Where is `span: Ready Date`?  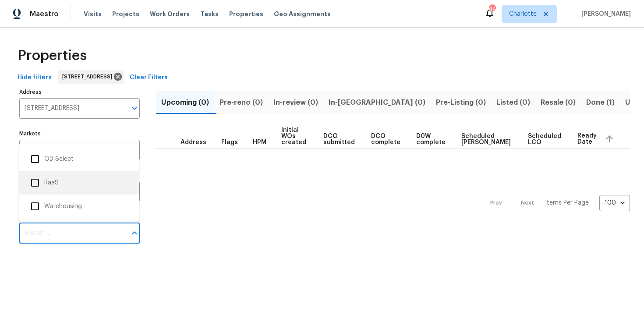
span: Ready Date is located at coordinates (588, 139).